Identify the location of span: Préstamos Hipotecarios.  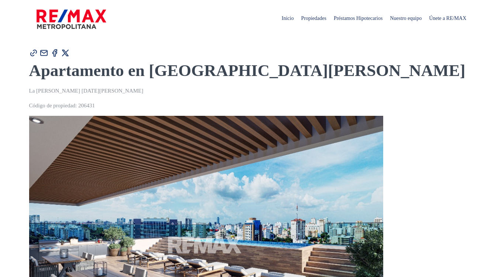
(358, 18).